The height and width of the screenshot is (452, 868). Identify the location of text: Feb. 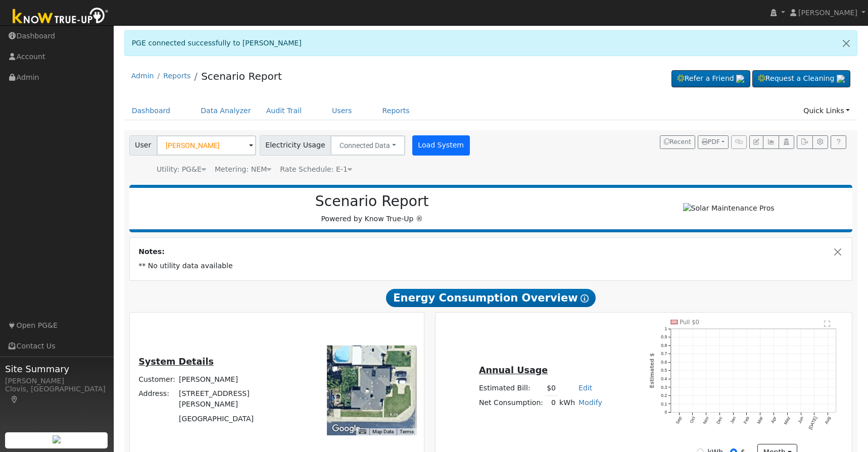
(746, 420).